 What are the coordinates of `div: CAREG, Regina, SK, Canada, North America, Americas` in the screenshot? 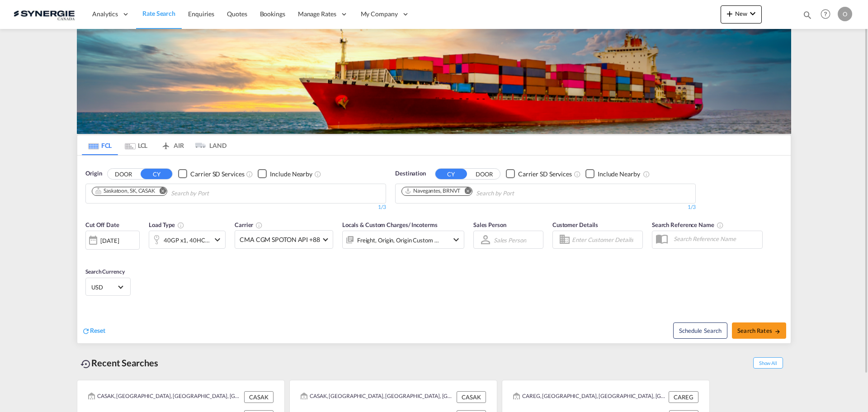 It's located at (589, 397).